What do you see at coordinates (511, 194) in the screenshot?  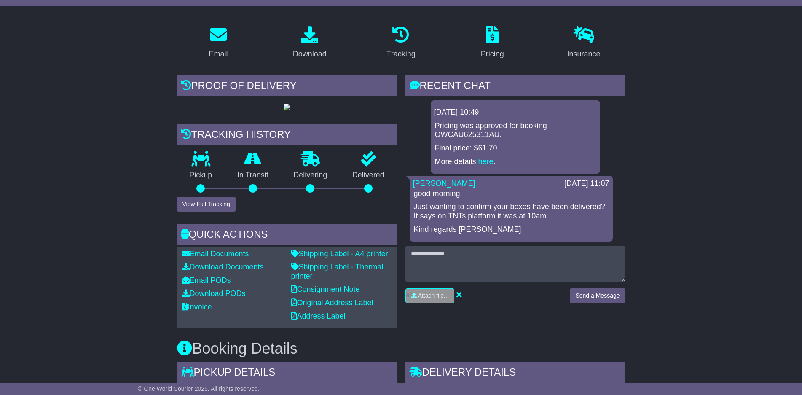 I see `p: good morning,` at bounding box center [511, 194].